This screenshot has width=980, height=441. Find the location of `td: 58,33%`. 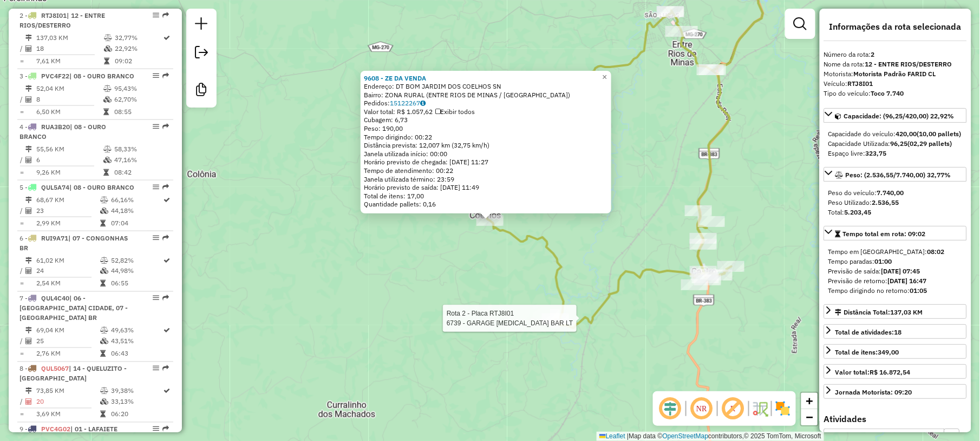

td: 58,33% is located at coordinates (141, 149).